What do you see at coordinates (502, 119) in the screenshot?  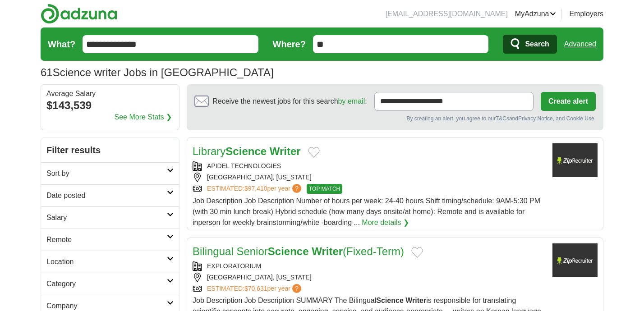 I see `a: T&Cs` at bounding box center [502, 119].